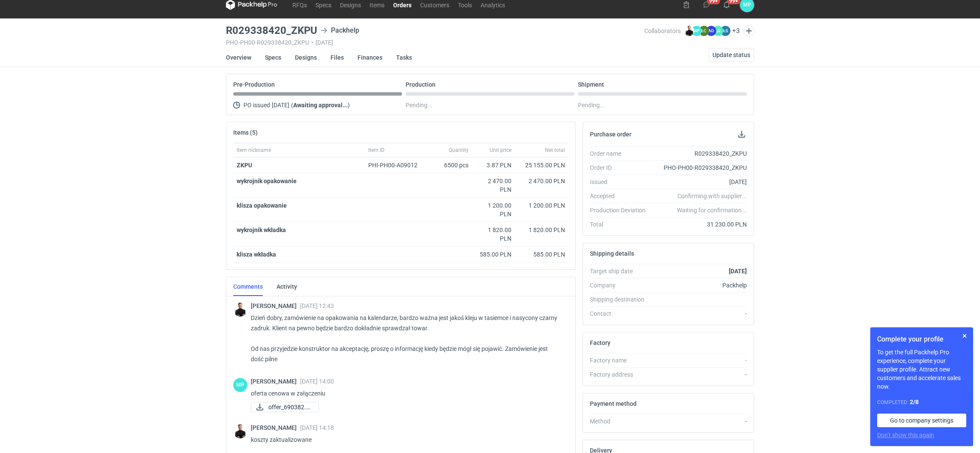  Describe the element at coordinates (248, 287) in the screenshot. I see `a: Comments` at that location.